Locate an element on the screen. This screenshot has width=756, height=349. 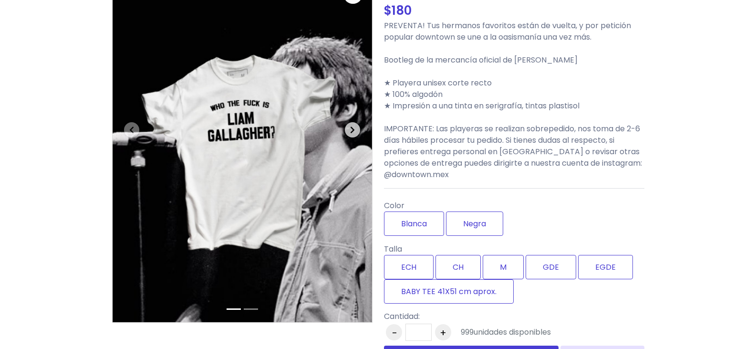
span: 180 is located at coordinates (401, 10).